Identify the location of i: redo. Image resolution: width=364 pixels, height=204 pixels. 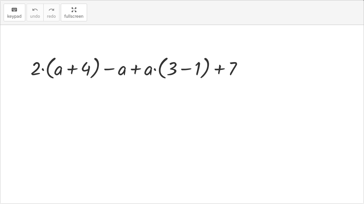
(51, 10).